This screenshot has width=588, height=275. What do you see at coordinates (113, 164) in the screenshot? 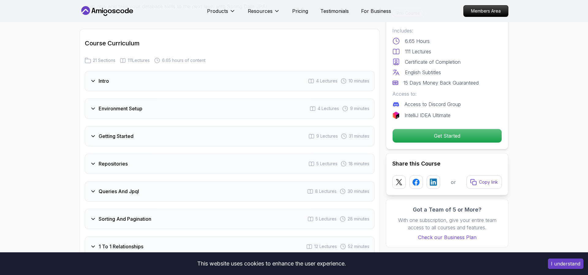
I see `h3: Repositories` at bounding box center [113, 164].